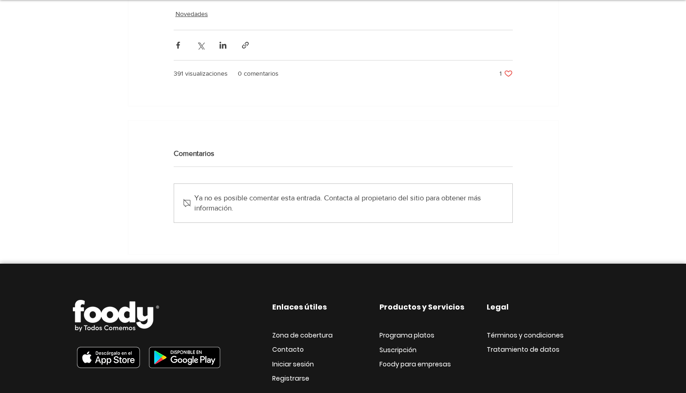  What do you see at coordinates (288, 349) in the screenshot?
I see `a: Contacto` at bounding box center [288, 349].